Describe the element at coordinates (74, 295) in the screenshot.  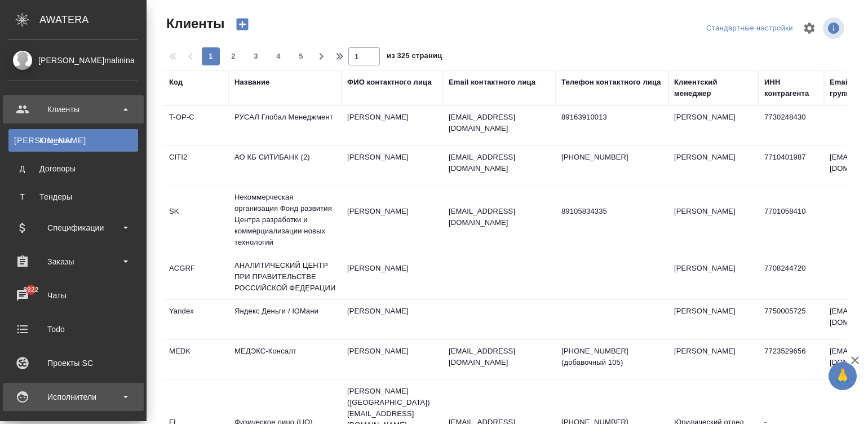
I see `div: Чаты` at that location.